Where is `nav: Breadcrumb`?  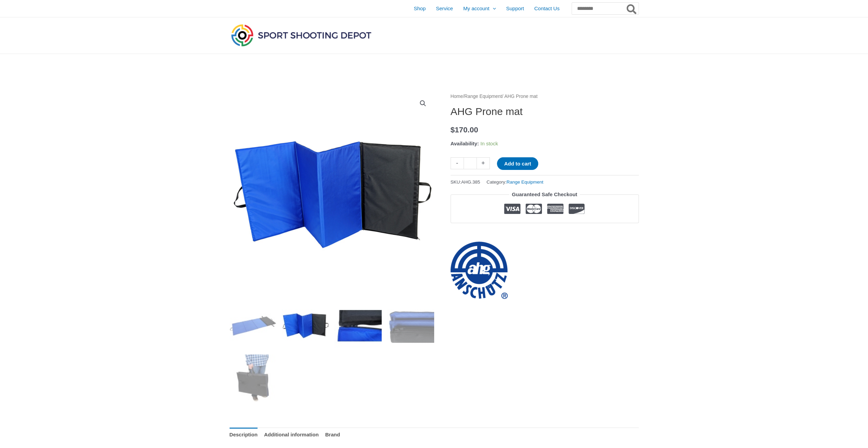 nav: Breadcrumb is located at coordinates (544, 97).